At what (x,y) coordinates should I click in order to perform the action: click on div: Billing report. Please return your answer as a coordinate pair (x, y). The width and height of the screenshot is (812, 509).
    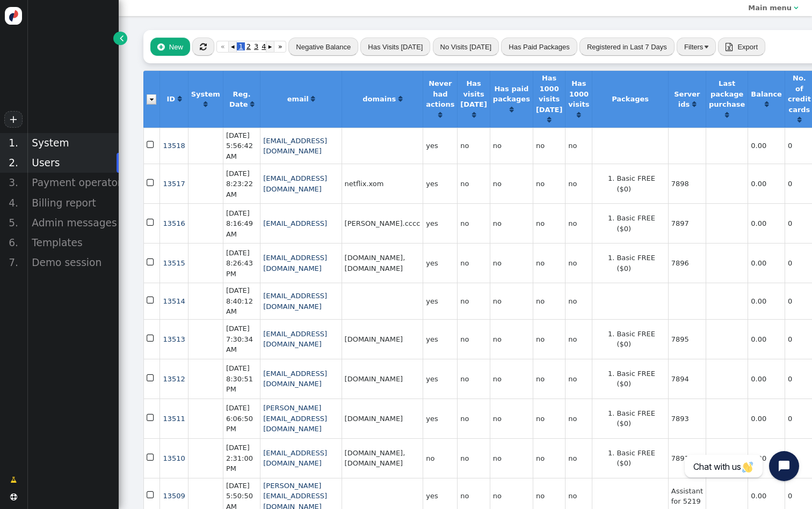
    Looking at the image, I should click on (72, 203).